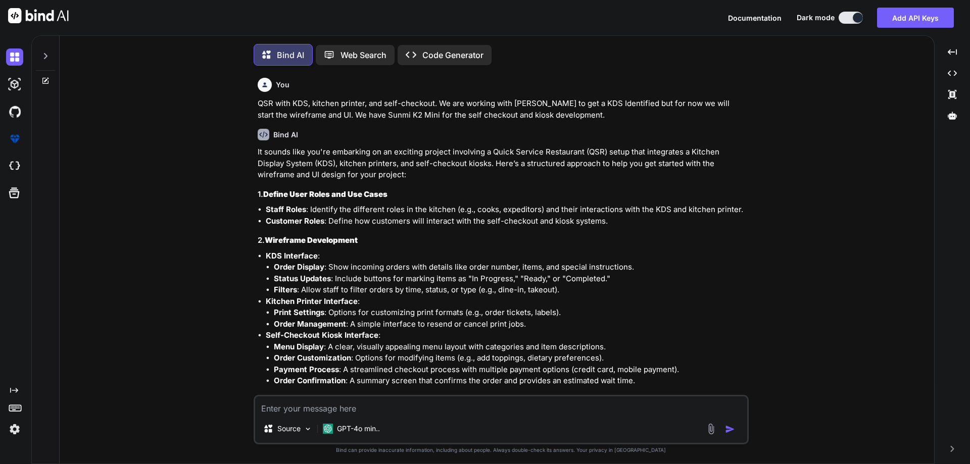  What do you see at coordinates (299, 312) in the screenshot?
I see `strong: Print Settings` at bounding box center [299, 312].